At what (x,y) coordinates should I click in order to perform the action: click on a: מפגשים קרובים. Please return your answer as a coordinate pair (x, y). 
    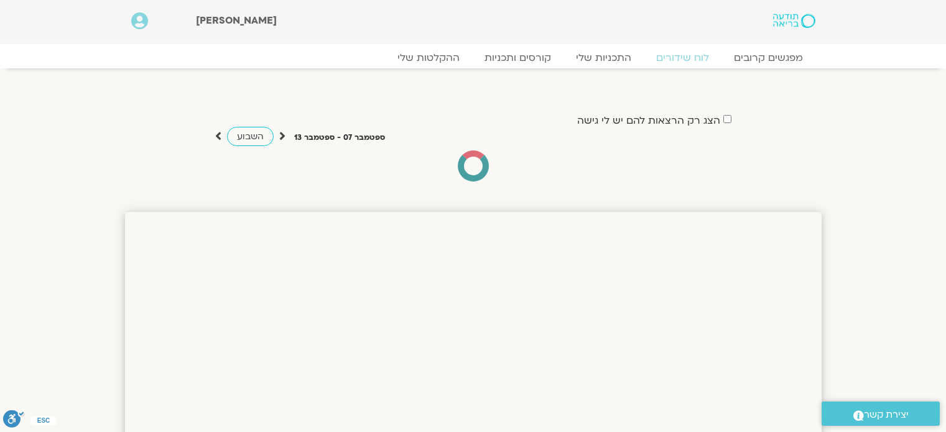
    Looking at the image, I should click on (768, 58).